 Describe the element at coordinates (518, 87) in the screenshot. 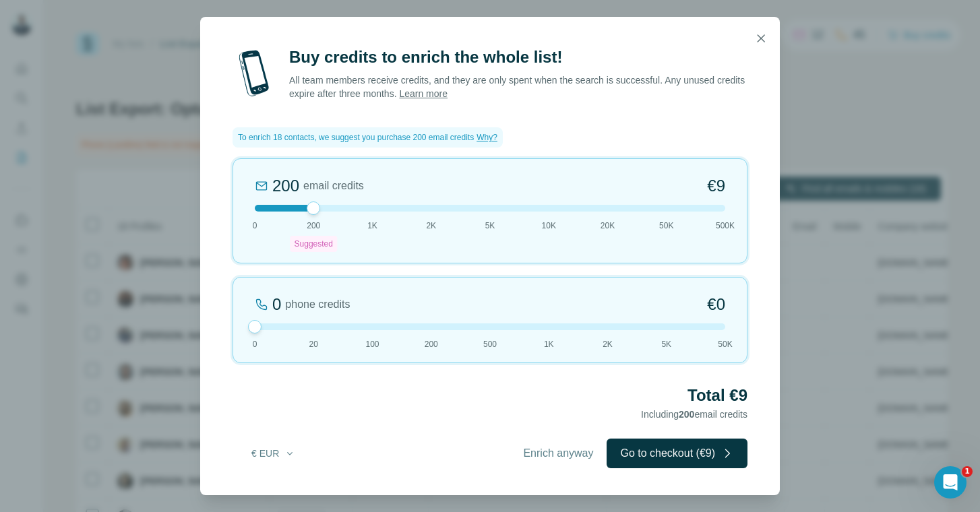

I see `p: All team members receive credits, and they are only spent when the search is successful. Any unus...` at that location.